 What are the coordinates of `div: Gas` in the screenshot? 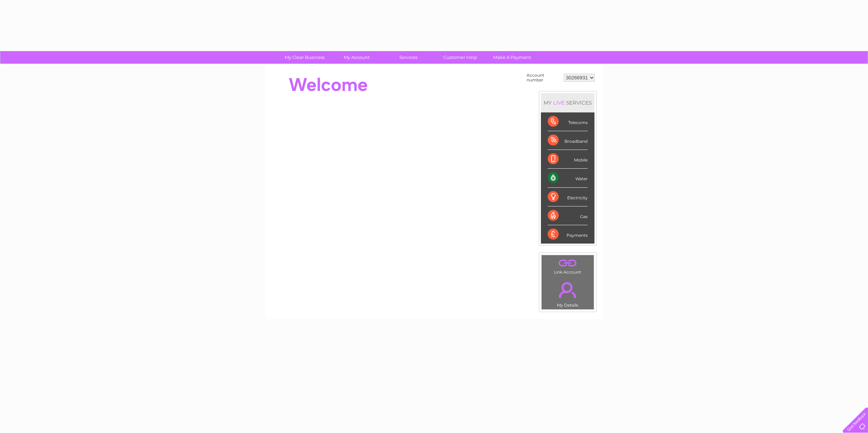 It's located at (568, 216).